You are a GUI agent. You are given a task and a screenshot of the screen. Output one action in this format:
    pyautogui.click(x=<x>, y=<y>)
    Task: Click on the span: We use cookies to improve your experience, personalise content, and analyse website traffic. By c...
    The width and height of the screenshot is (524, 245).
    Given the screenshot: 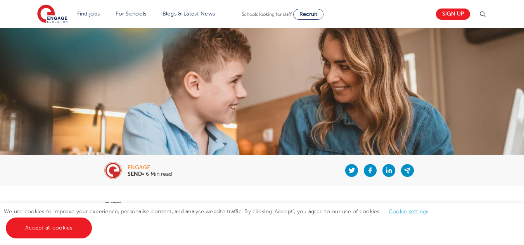 What is the action you would take?
    pyautogui.click(x=220, y=220)
    